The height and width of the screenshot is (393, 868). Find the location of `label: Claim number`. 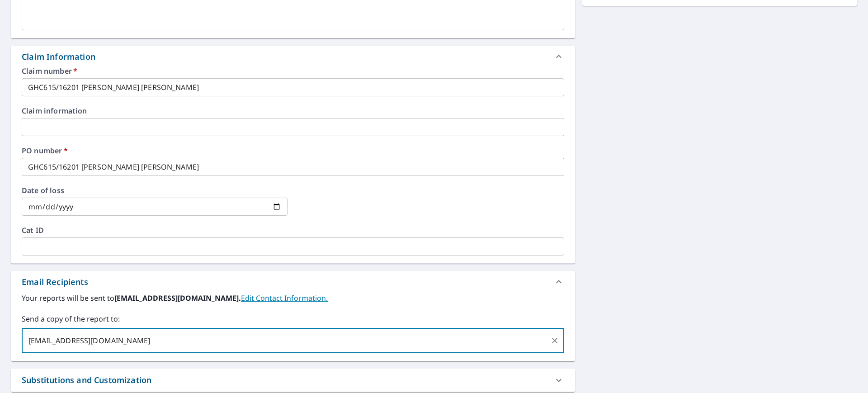

label: Claim number is located at coordinates (293, 71).